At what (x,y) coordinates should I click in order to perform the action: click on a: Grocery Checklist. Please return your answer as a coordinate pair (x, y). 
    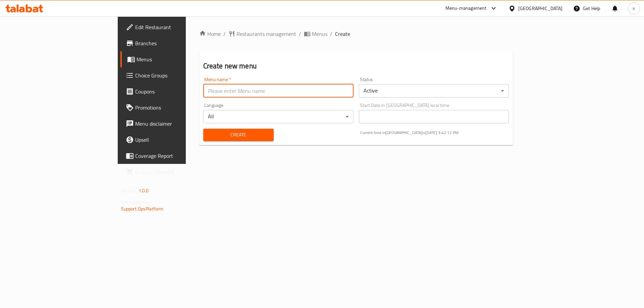
    Looking at the image, I should click on (173, 172).